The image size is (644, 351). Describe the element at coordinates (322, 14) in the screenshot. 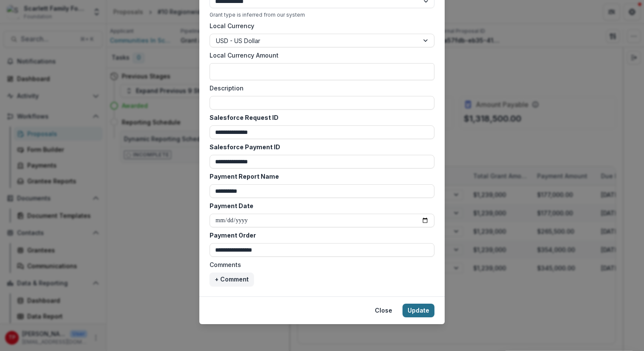

I see `div: Grant type is inferred from our system` at that location.